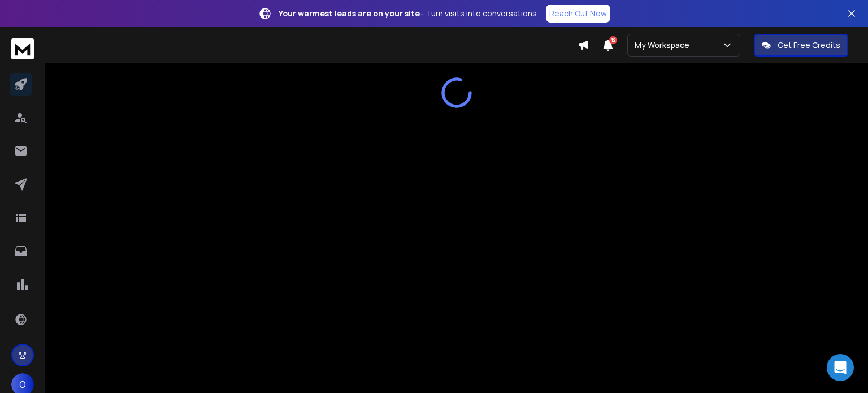 Image resolution: width=868 pixels, height=393 pixels. I want to click on a: Reach Out Now, so click(578, 13).